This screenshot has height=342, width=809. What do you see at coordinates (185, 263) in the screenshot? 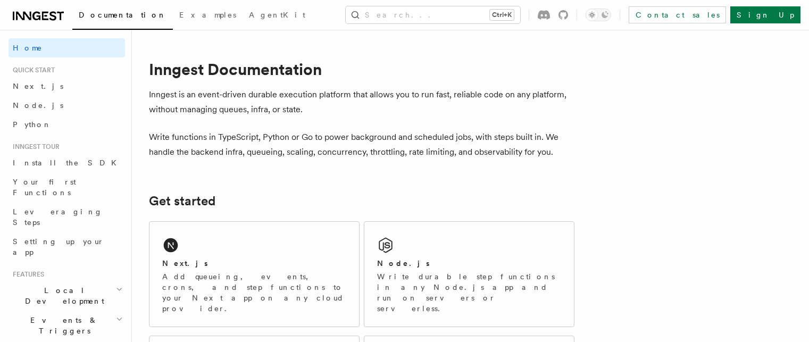
I see `h2: Next.js` at bounding box center [185, 263].